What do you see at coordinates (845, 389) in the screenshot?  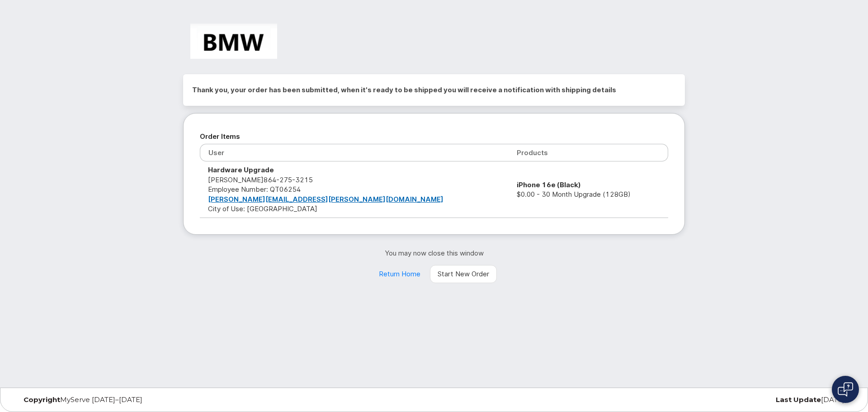 I see `img: Open chat` at bounding box center [845, 389].